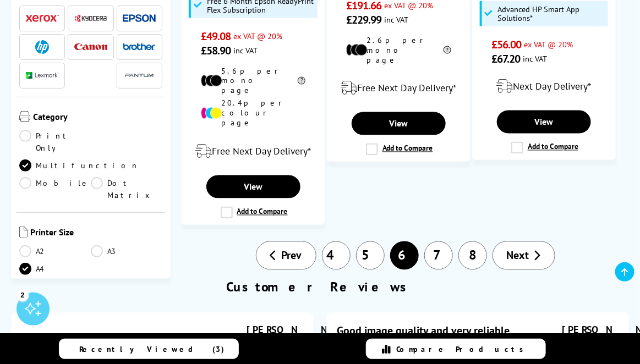 This screenshot has height=364, width=640. Describe the element at coordinates (90, 47) in the screenshot. I see `a: Canon` at that location.